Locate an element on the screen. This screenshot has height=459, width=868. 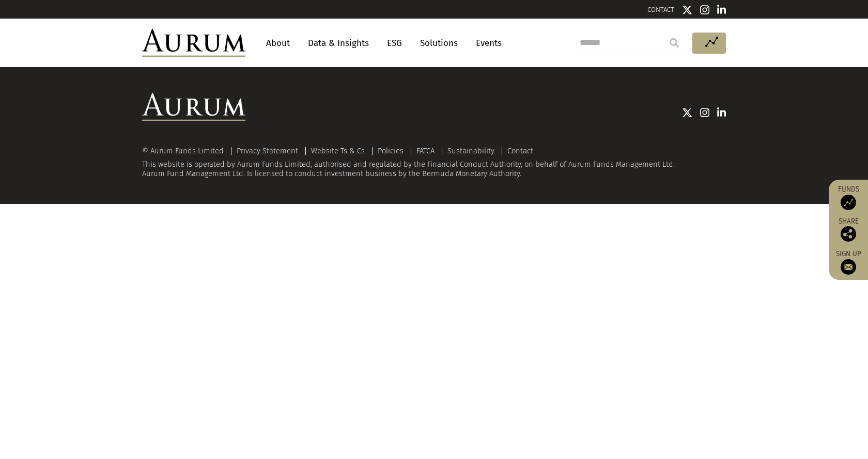
a: Website Ts & Cs is located at coordinates (338, 151).